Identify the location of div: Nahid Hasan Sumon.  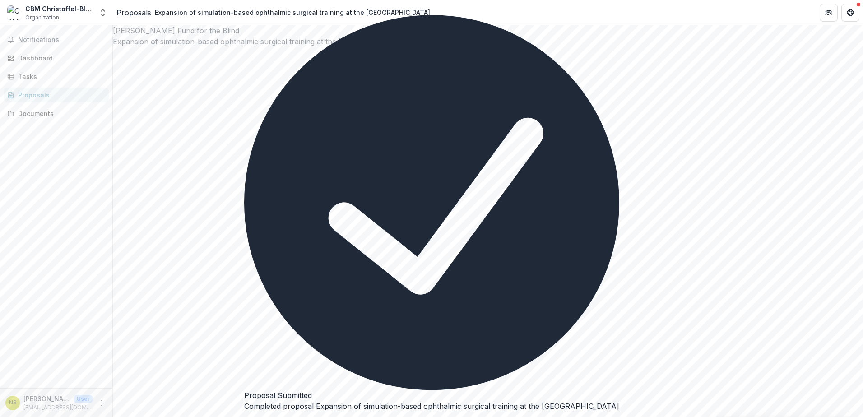
(13, 403).